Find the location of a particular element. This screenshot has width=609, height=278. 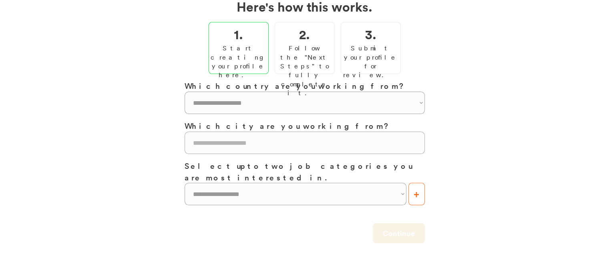

h2: 2. is located at coordinates (304, 34).